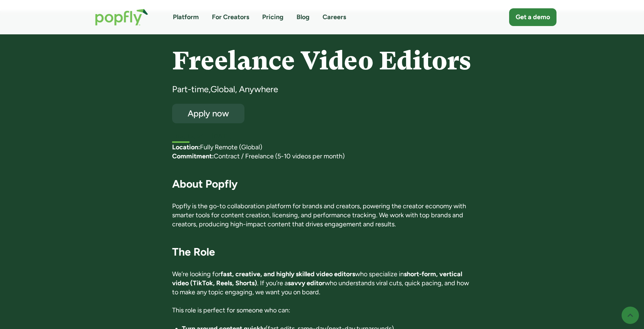 Image resolution: width=644 pixels, height=329 pixels. What do you see at coordinates (532, 17) in the screenshot?
I see `div: Get a demo` at bounding box center [532, 17].